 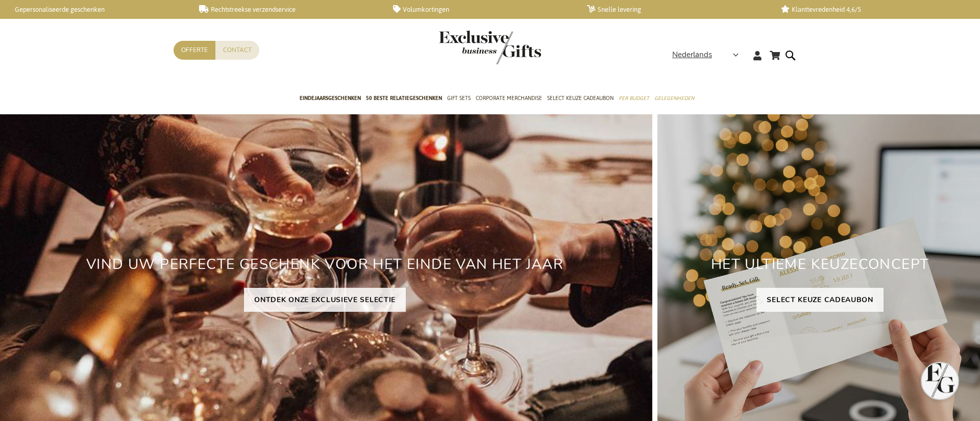 What do you see at coordinates (237, 50) in the screenshot?
I see `a: Contact` at bounding box center [237, 50].